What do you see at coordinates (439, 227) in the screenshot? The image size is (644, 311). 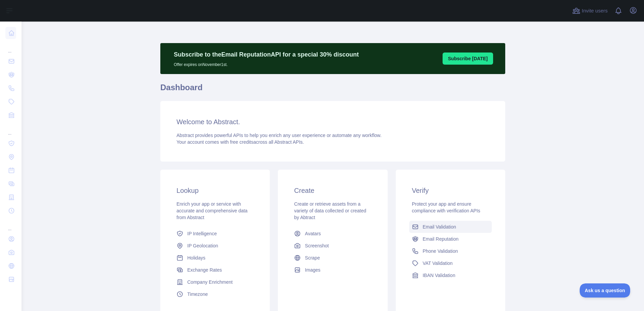 I see `span: Email Validation` at bounding box center [439, 227].